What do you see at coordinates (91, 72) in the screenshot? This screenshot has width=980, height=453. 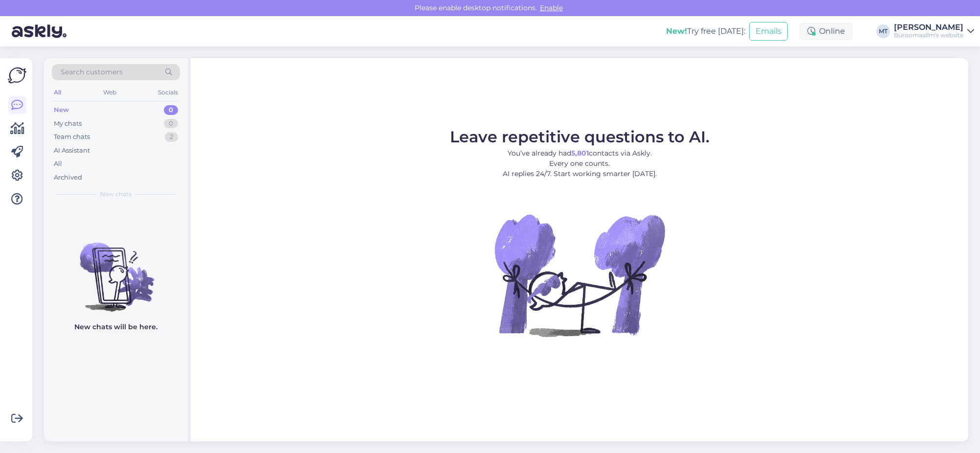 I see `span: Search customers` at bounding box center [91, 72].